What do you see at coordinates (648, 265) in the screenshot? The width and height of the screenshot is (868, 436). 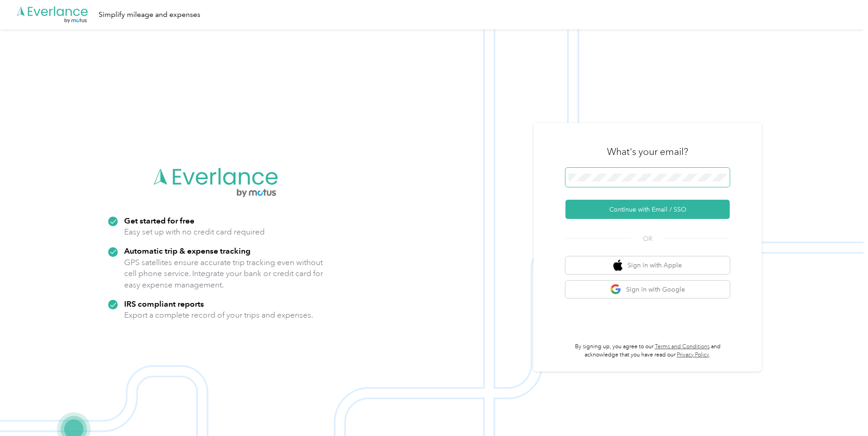 I see `button: apple logoSign in with Apple` at bounding box center [648, 265].